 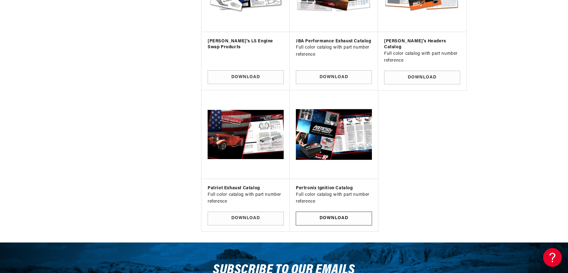 I want to click on h3: Pertronix Ignition Catalog, so click(x=334, y=189).